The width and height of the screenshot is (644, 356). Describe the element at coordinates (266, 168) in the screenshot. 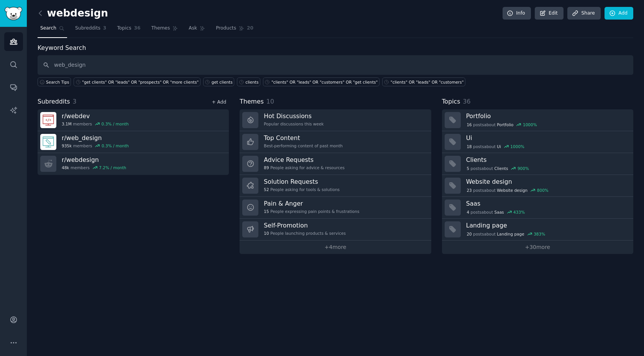

I see `span: 89` at that location.